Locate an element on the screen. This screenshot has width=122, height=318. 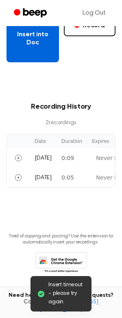
span: Contact us is located at coordinates (61, 305).